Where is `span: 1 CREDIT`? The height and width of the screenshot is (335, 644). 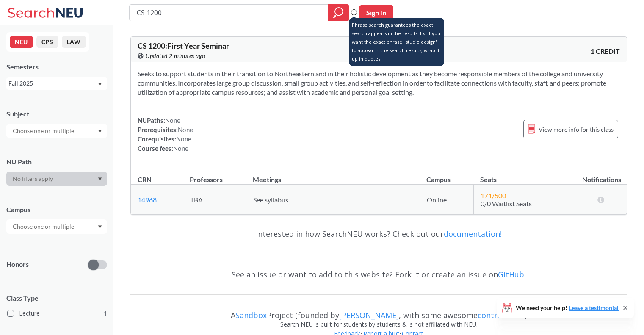 span: 1 CREDIT is located at coordinates (605, 52).